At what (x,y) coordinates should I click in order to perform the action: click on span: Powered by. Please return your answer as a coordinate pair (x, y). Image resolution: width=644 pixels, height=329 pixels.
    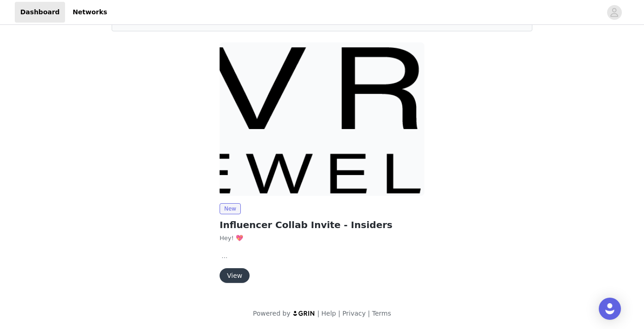
    Looking at the image, I should click on (271, 313).